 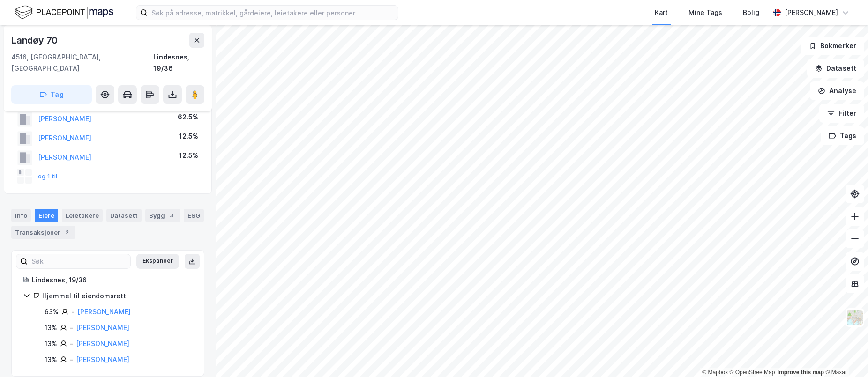 I want to click on div: Bolig, so click(x=750, y=13).